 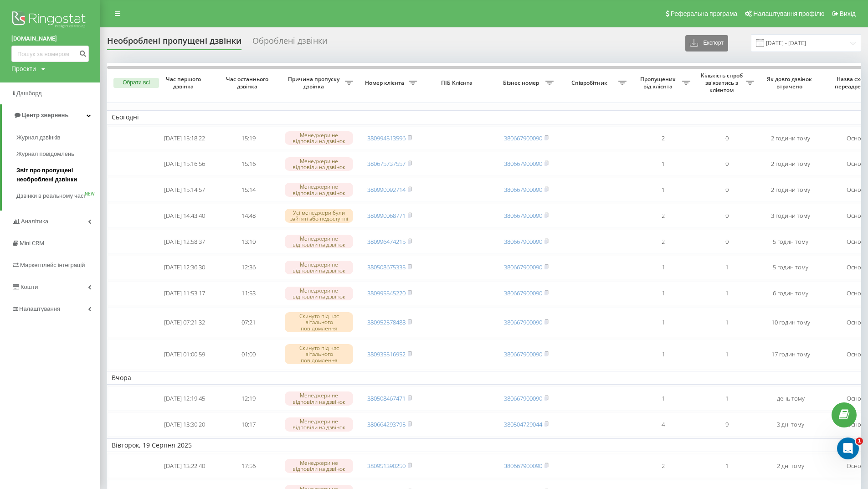 What do you see at coordinates (53, 265) in the screenshot?
I see `span: Маркетплейс інтеграцій` at bounding box center [53, 265].